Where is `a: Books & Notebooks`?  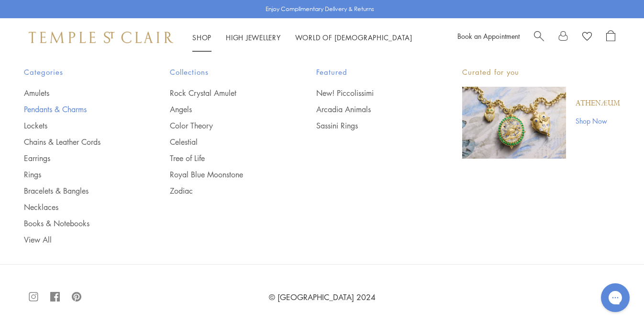 a: Books & Notebooks is located at coordinates (78, 223).